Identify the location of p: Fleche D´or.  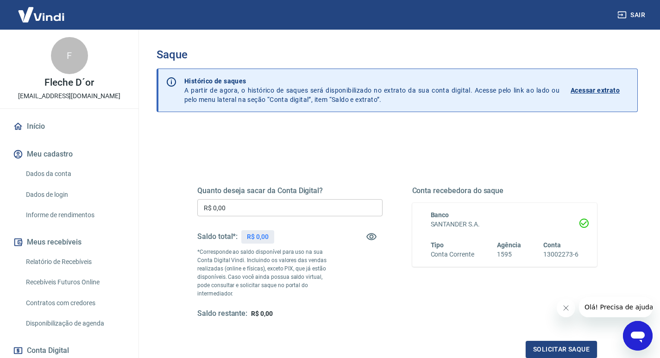
(69, 82).